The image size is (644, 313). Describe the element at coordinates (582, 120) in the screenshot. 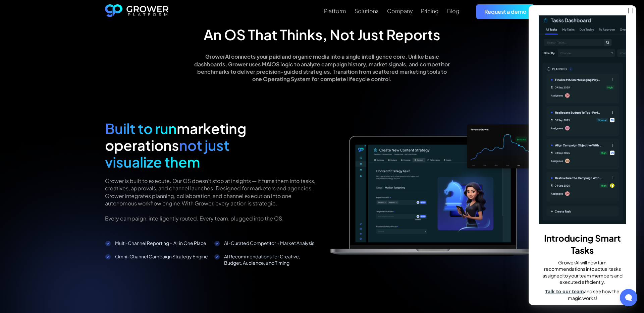

I see `img: _p793ks5ak-banner` at that location.